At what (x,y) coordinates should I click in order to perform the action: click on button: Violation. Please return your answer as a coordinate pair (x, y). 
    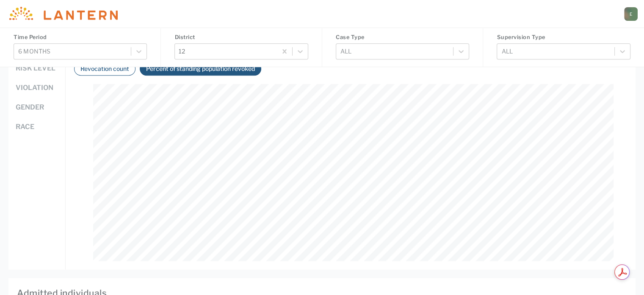
    Looking at the image, I should click on (34, 88).